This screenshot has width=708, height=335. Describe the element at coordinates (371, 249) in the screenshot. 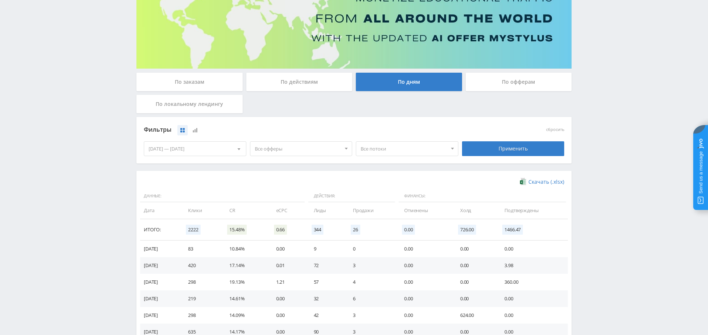

I see `td: 0` at that location.